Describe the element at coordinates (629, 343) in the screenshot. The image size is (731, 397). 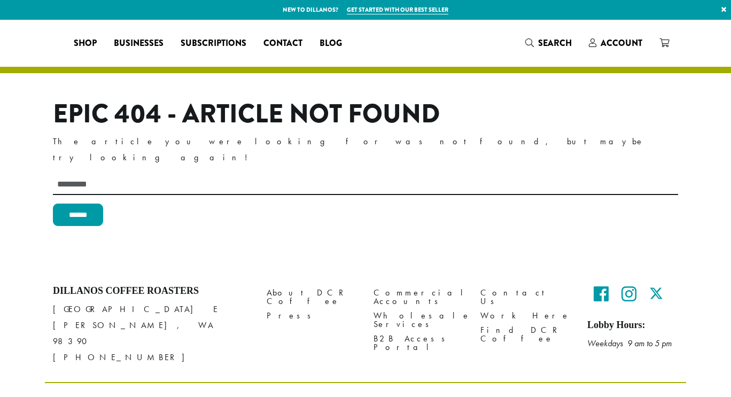
I see `em: Weekdays 9 am to 5 pm` at that location.